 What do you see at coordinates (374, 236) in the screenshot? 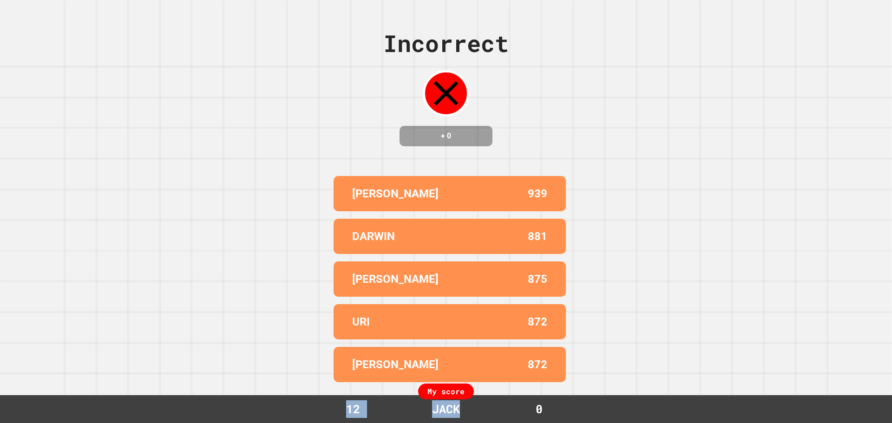
I see `p: DARWIN` at bounding box center [374, 236].